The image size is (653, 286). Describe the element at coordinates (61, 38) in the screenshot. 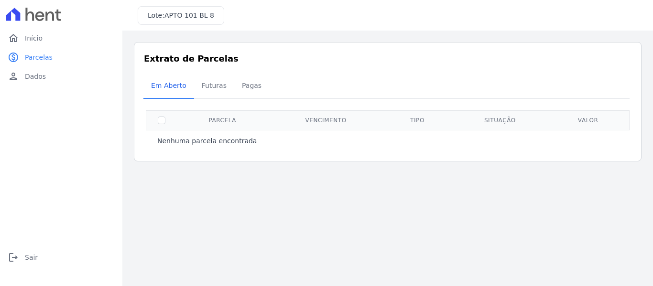

I see `a: homeInício` at that location.